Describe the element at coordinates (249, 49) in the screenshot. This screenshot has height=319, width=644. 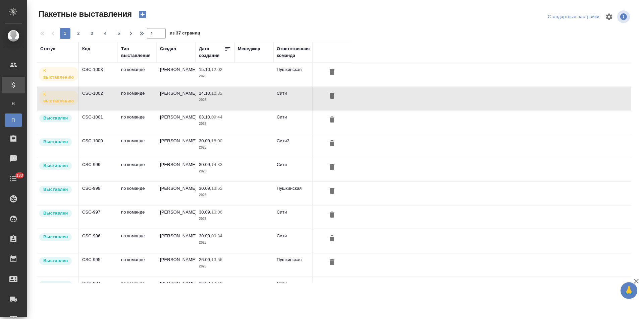
I see `div: Менеджер` at that location.